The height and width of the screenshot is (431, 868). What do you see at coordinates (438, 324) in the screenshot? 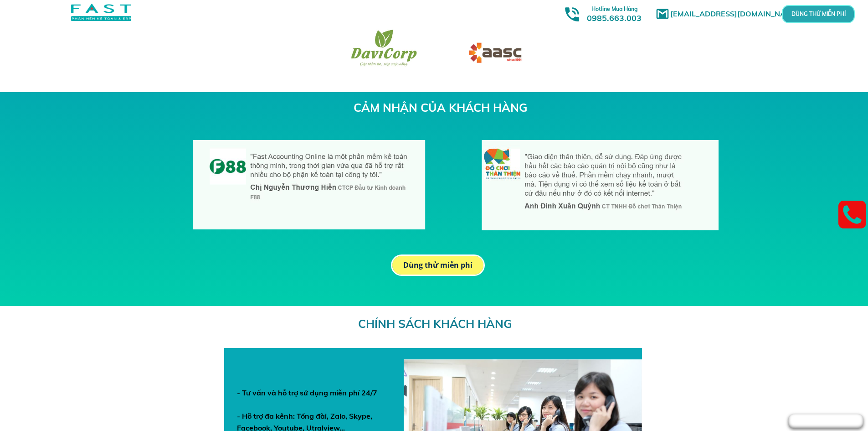
I see `h3: CHÍNH SÁCH KHÁCH HÀNG` at bounding box center [438, 324].